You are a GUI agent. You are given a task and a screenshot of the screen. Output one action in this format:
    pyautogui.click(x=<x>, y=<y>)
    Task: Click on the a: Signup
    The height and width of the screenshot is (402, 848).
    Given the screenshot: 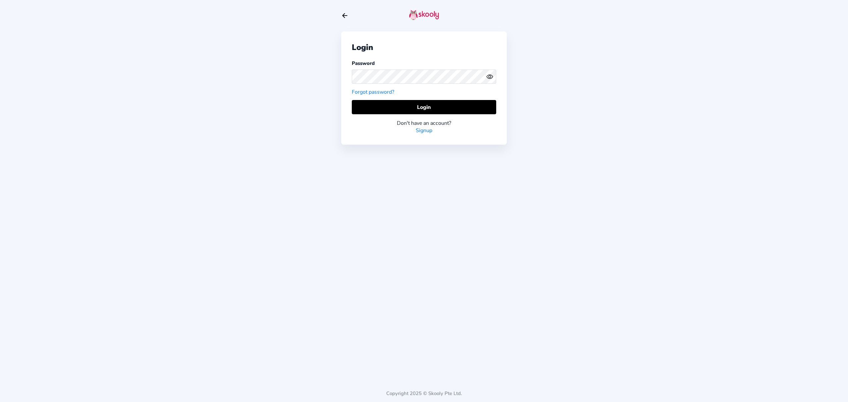 What is the action you would take?
    pyautogui.click(x=424, y=131)
    